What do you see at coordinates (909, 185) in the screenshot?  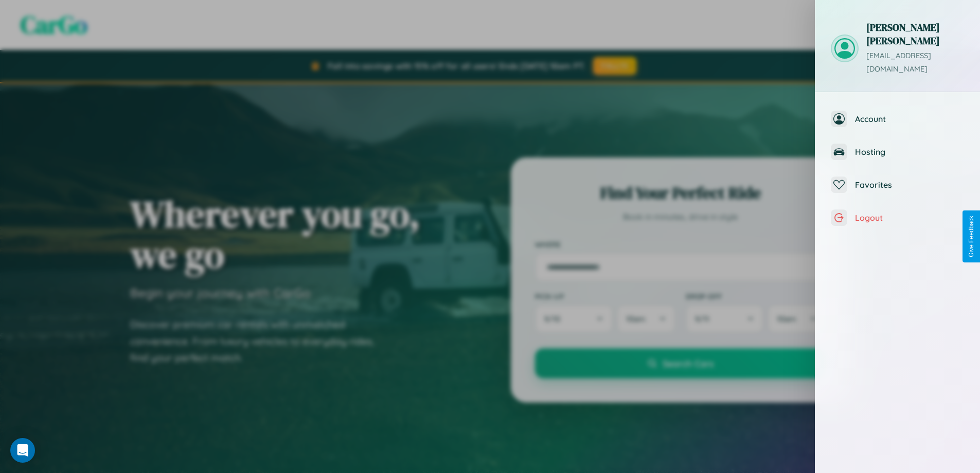 I see `span: Favorites` at bounding box center [909, 185].